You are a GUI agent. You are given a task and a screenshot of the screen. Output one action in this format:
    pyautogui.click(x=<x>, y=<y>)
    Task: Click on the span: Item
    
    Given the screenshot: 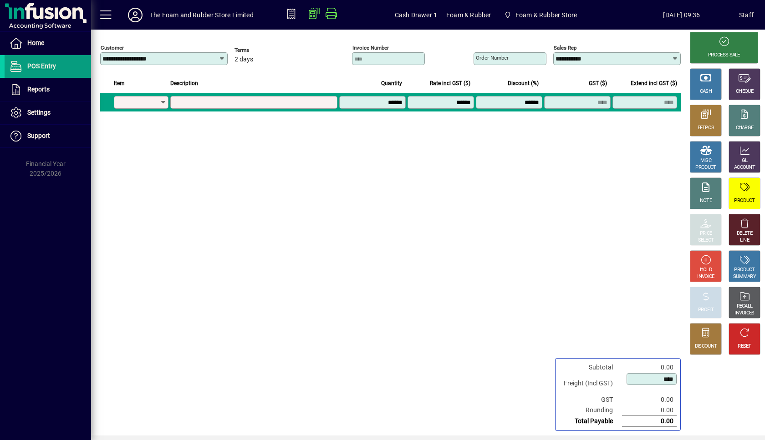 What is the action you would take?
    pyautogui.click(x=119, y=83)
    